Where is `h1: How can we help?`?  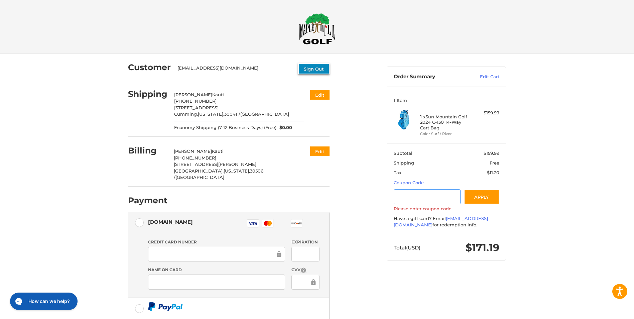 h1: How can we help? is located at coordinates (42, 11).